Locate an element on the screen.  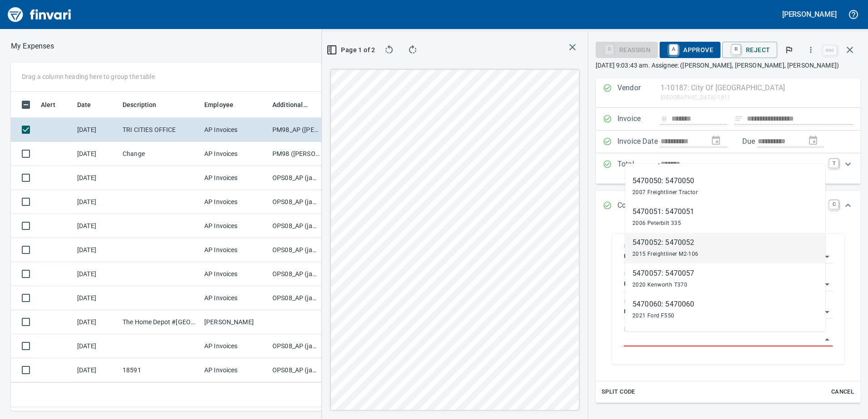
span: Split Code is located at coordinates (618, 392).